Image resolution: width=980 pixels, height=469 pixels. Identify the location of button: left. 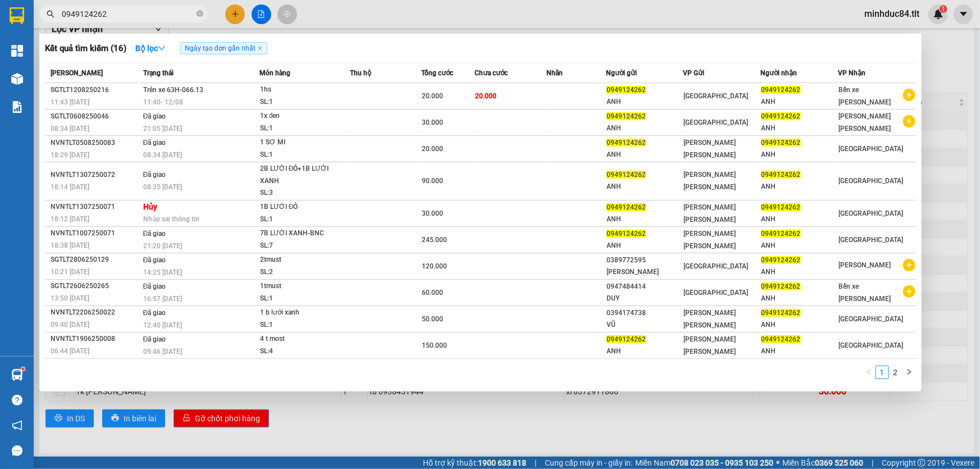
(869, 373).